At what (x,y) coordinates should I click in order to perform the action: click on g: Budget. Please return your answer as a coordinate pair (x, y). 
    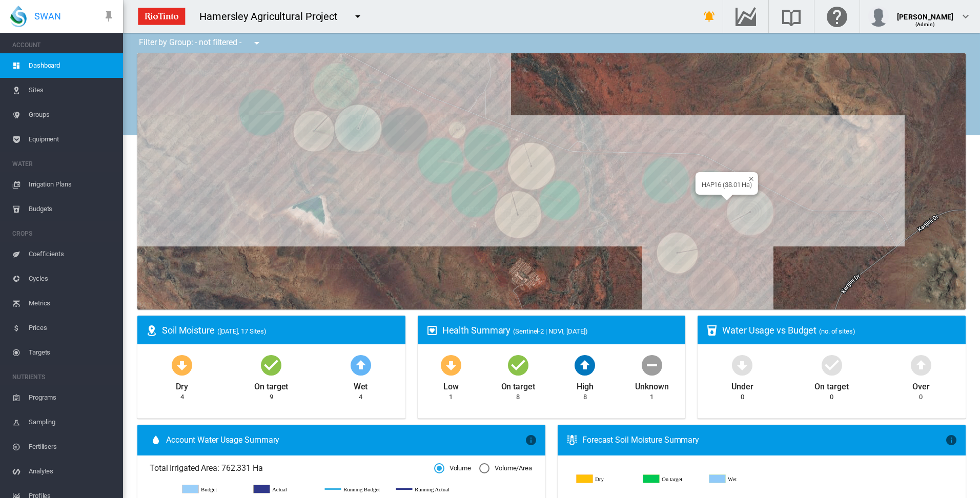
    Looking at the image, I should click on (213, 490).